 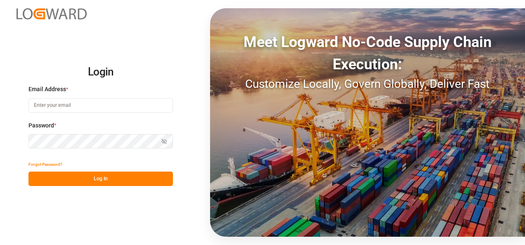 What do you see at coordinates (368, 84) in the screenshot?
I see `div: Customize Locally, Govern Globally, Deliver Fast` at bounding box center [368, 84].